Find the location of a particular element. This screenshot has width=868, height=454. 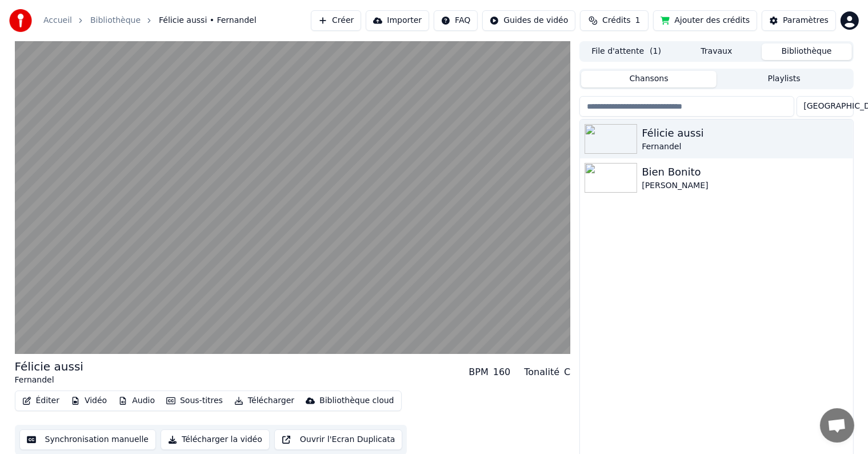

span: ( 1 ) is located at coordinates (655, 51).